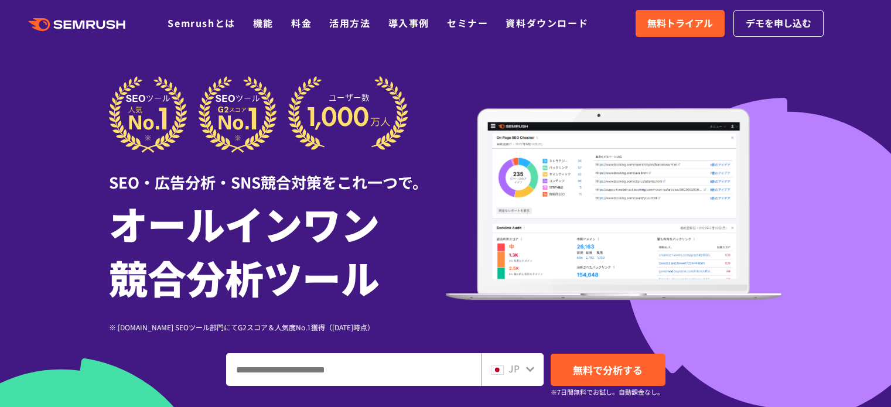 This screenshot has height=407, width=891. What do you see at coordinates (468, 23) in the screenshot?
I see `a: セミナー` at bounding box center [468, 23].